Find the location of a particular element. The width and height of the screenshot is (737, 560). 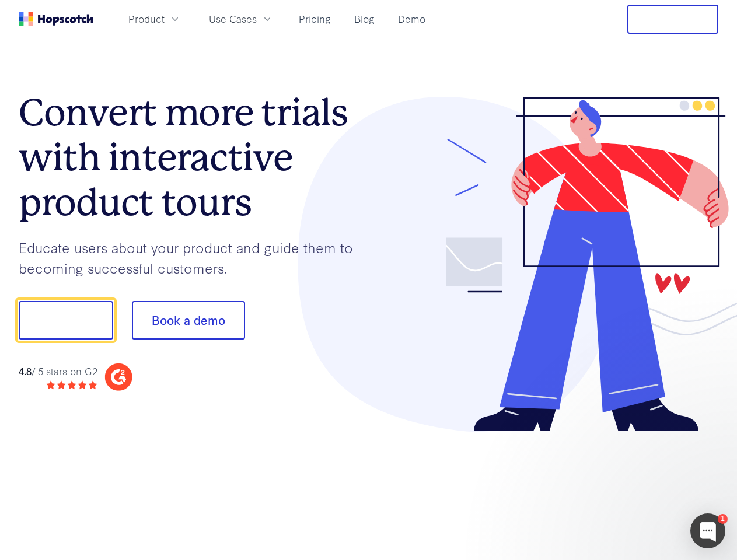

div: 1 is located at coordinates (722, 519).